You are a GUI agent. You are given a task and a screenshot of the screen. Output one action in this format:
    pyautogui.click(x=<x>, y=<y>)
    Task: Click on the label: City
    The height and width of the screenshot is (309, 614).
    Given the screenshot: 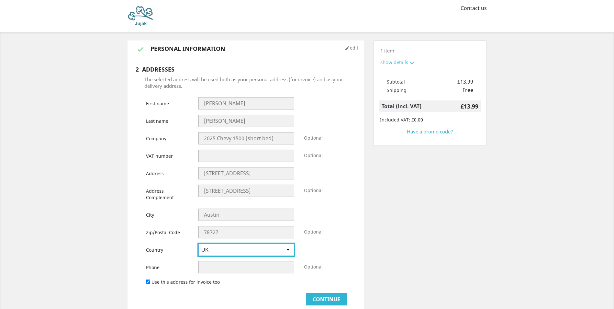 What is the action you would take?
    pyautogui.click(x=167, y=213)
    